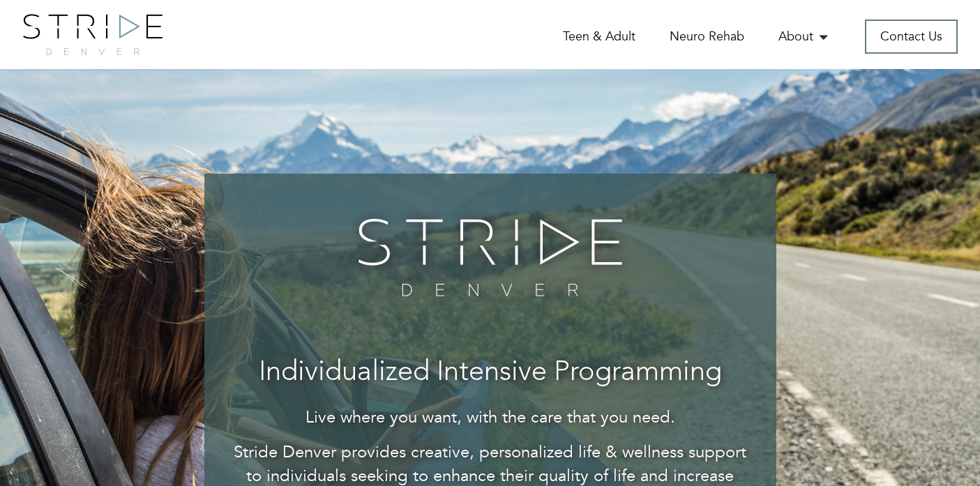 The height and width of the screenshot is (486, 980). What do you see at coordinates (804, 37) in the screenshot?
I see `a: About` at bounding box center [804, 37].